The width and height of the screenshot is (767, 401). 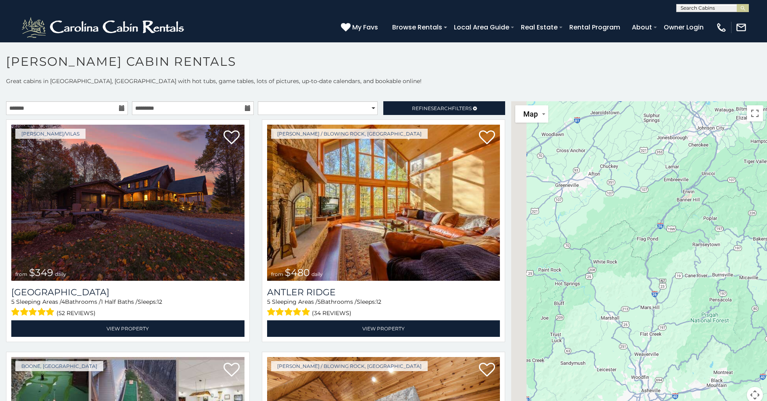 What do you see at coordinates (595, 27) in the screenshot?
I see `a: Rental Program` at bounding box center [595, 27].